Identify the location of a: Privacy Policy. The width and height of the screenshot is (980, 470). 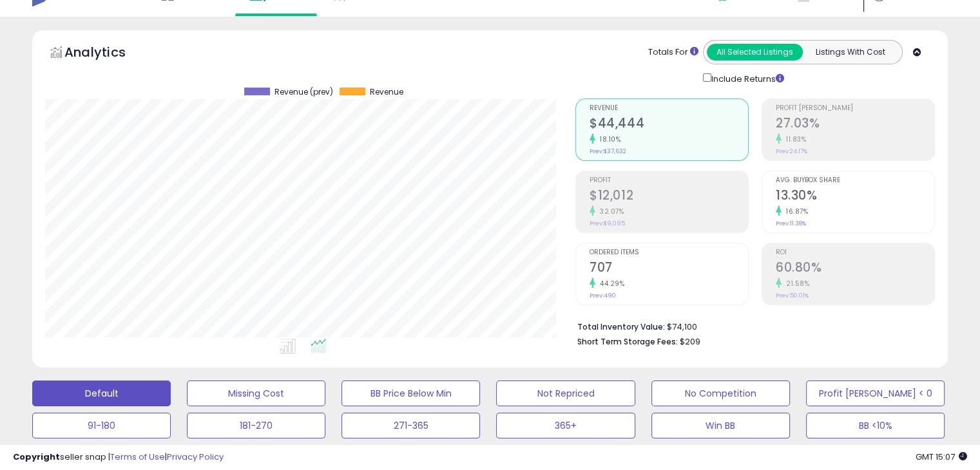
(195, 457).